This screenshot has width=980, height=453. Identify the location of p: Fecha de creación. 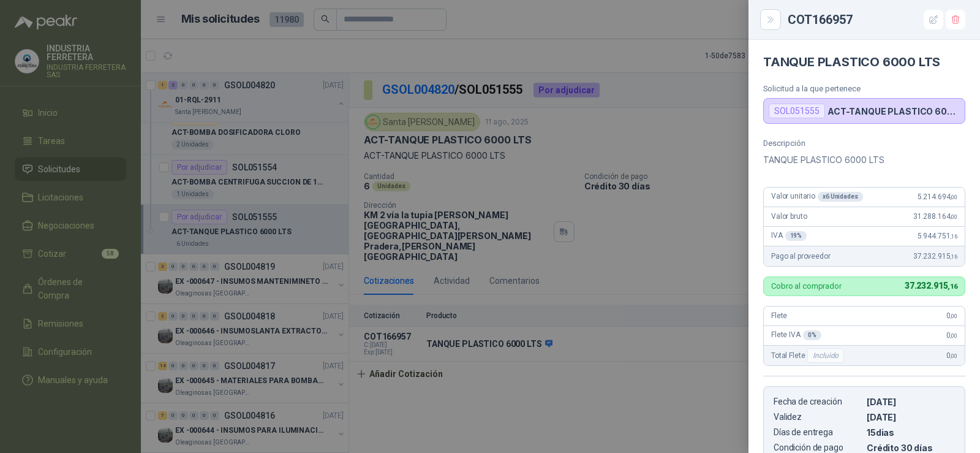
(817, 401).